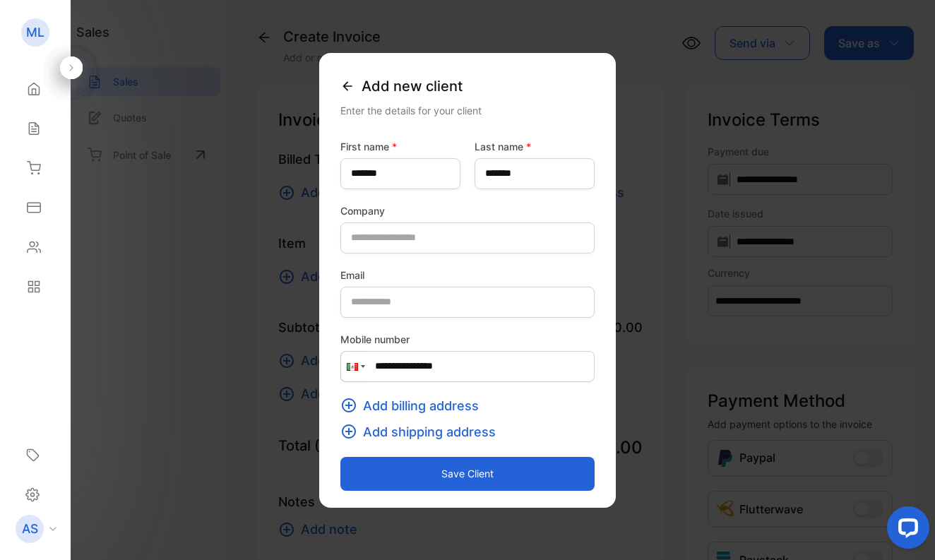  I want to click on div: Mexico: + 52, so click(354, 367).